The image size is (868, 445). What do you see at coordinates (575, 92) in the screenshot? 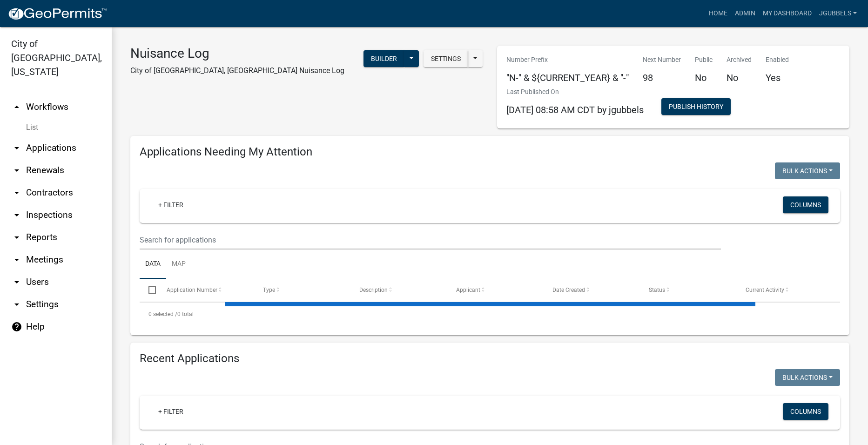
I see `p: Last Published On` at bounding box center [575, 92].